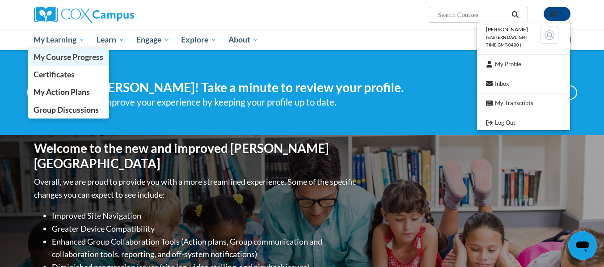  Describe the element at coordinates (119, 15) in the screenshot. I see `a: Cox Campus` at that location.